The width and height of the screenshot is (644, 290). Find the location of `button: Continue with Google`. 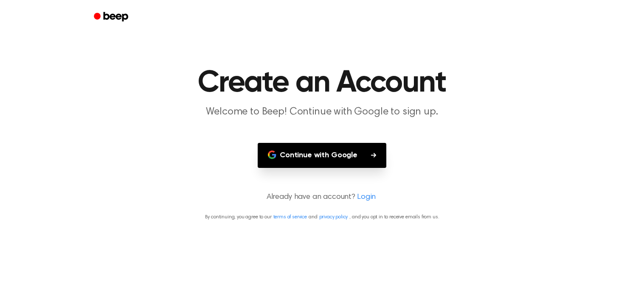

button: Continue with Google is located at coordinates (322, 155).